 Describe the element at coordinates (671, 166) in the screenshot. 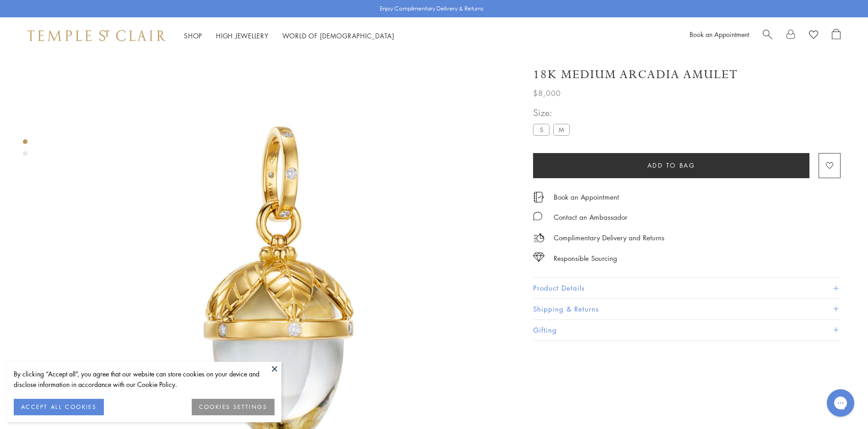

I see `button: Add to bag` at that location.